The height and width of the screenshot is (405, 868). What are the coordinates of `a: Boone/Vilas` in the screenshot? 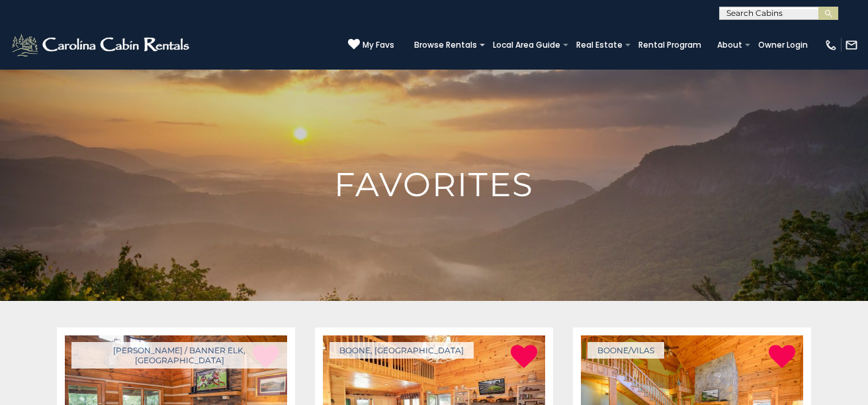 It's located at (626, 350).